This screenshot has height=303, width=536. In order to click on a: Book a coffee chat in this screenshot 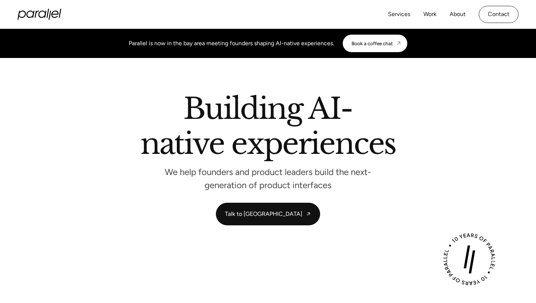, I will do `click(375, 43)`.